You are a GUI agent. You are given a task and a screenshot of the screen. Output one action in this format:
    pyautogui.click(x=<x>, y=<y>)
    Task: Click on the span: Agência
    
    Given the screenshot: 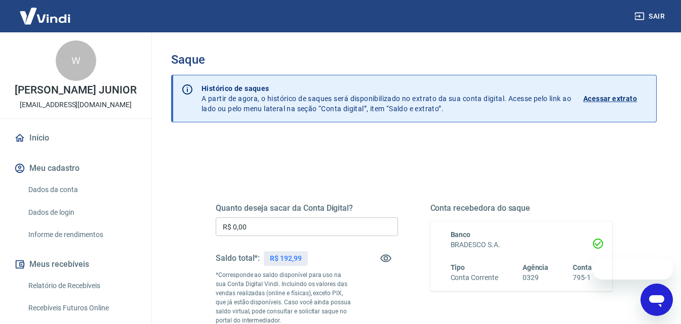 What is the action you would take?
    pyautogui.click(x=535, y=268)
    